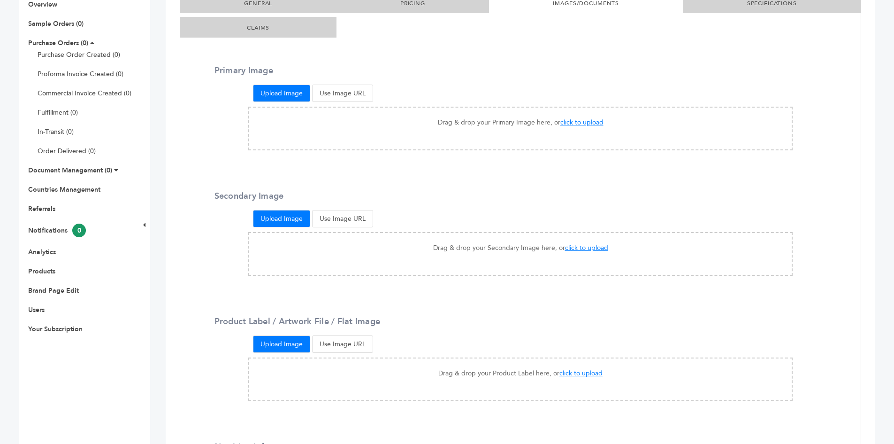 The image size is (894, 444). What do you see at coordinates (57, 230) in the screenshot?
I see `a: Notifications0` at bounding box center [57, 230].